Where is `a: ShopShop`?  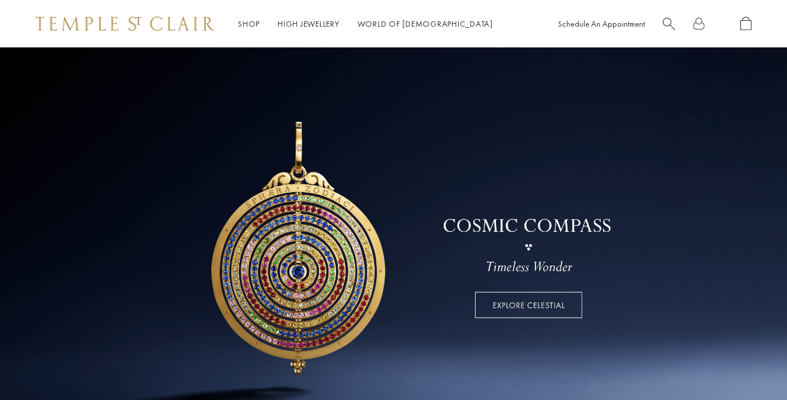 a: ShopShop is located at coordinates (249, 24).